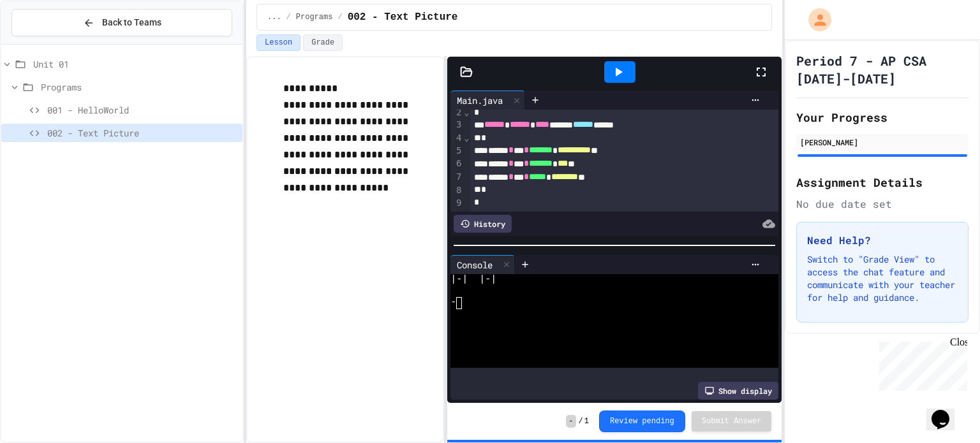 This screenshot has width=980, height=443. Describe the element at coordinates (732, 422) in the screenshot. I see `button: Submit Answer` at that location.